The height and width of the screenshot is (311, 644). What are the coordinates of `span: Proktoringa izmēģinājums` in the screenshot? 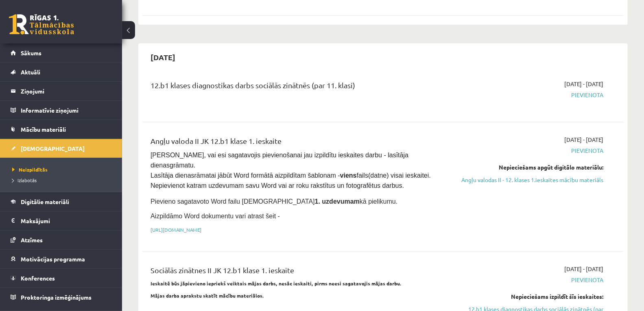 It's located at (56, 297).